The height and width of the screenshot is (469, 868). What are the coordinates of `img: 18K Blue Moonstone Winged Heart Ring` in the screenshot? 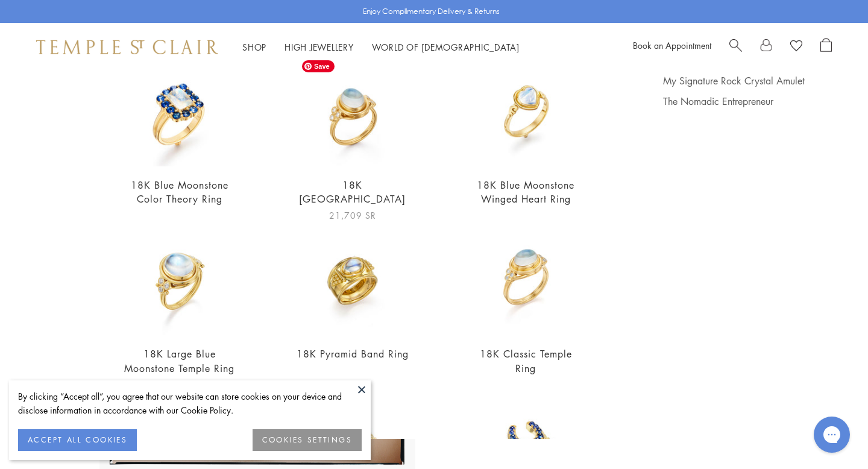 It's located at (526, 110).